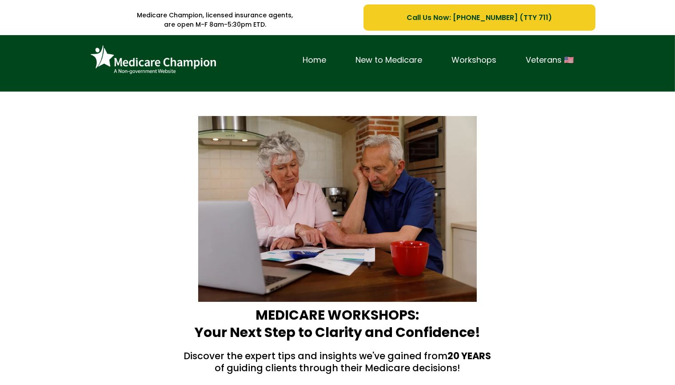  Describe the element at coordinates (215, 24) in the screenshot. I see `p: are open M-F 8am-5:30pm ETD.` at that location.